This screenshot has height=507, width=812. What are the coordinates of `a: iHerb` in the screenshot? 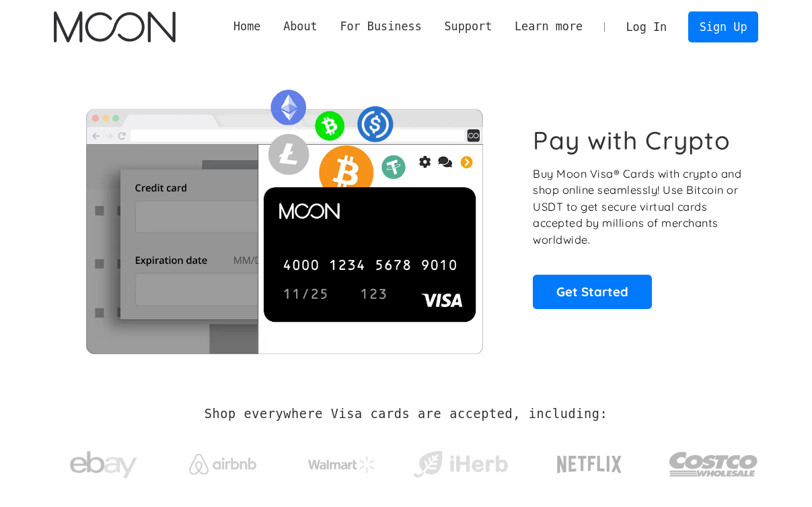 It's located at (460, 461).